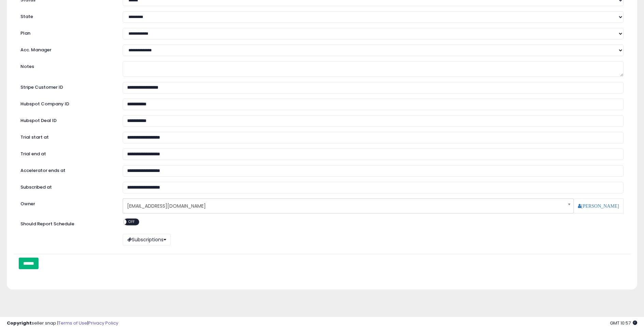  I want to click on button: Subscriptions, so click(146, 240).